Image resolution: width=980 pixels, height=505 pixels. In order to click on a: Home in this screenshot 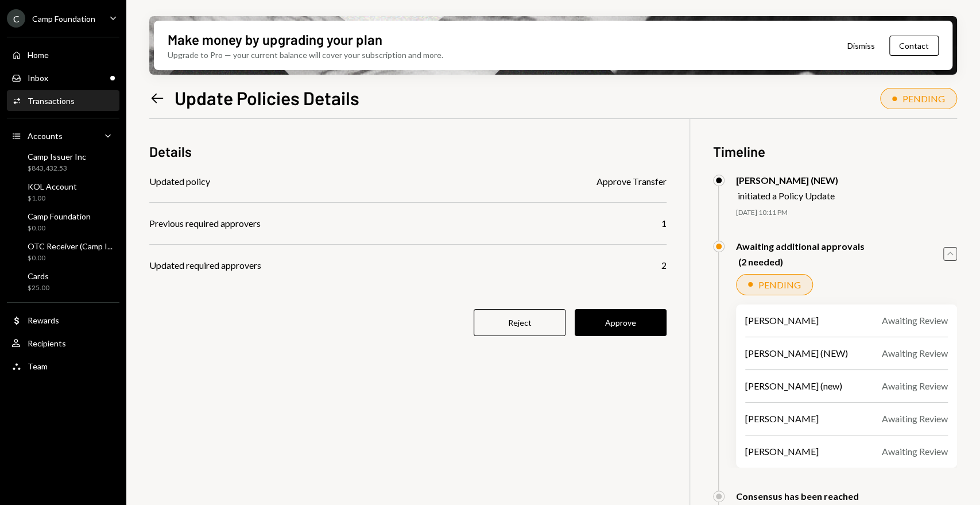, I will do `click(63, 54)`.